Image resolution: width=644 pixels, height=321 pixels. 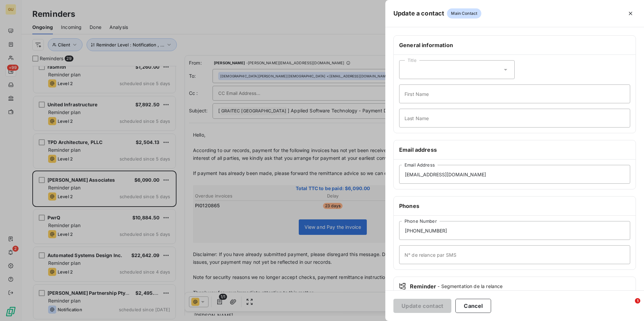 I want to click on button: Cancel, so click(x=473, y=306).